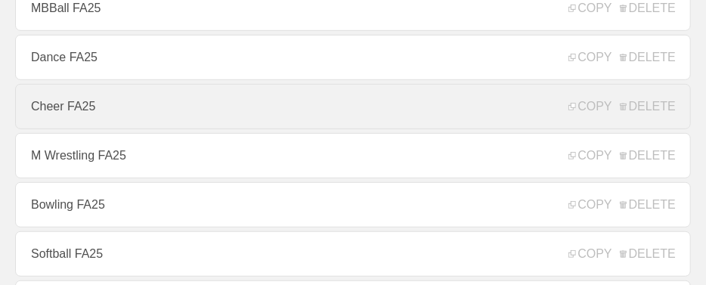 The width and height of the screenshot is (706, 285). Describe the element at coordinates (353, 57) in the screenshot. I see `a: Dance FA25` at that location.